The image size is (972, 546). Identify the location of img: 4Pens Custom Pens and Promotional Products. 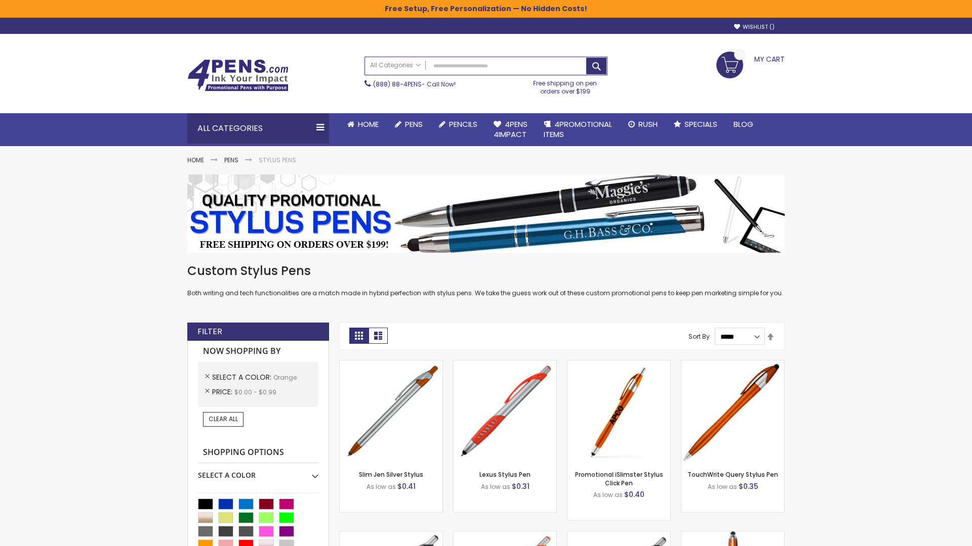
(238, 75).